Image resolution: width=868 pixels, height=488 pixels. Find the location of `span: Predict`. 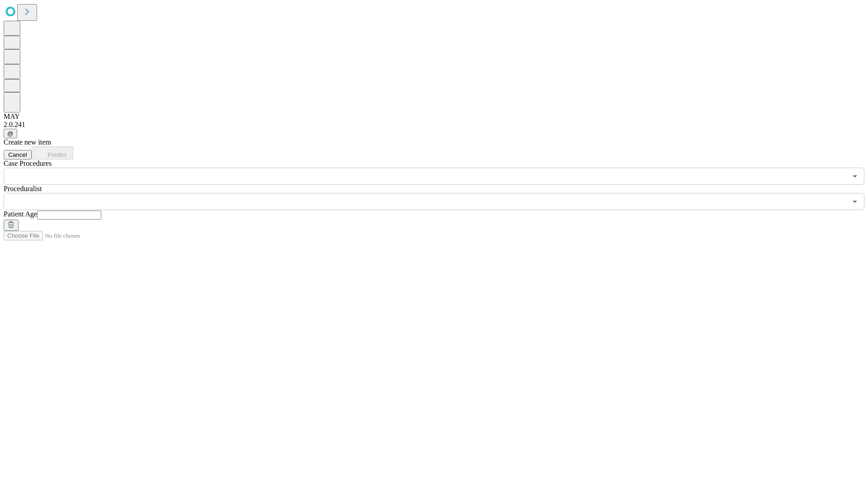

span: Predict is located at coordinates (57, 154).